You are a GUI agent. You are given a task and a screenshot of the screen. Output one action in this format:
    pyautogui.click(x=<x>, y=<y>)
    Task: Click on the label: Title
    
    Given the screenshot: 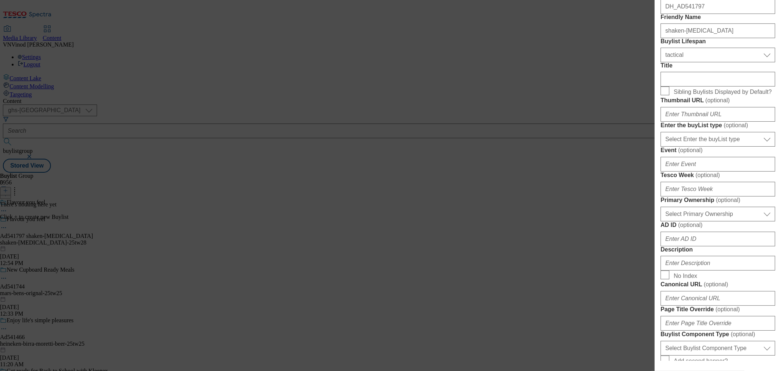 What is the action you would take?
    pyautogui.click(x=718, y=66)
    